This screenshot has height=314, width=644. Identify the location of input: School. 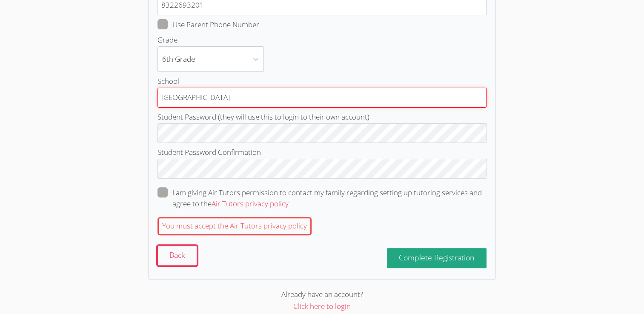
(322, 97).